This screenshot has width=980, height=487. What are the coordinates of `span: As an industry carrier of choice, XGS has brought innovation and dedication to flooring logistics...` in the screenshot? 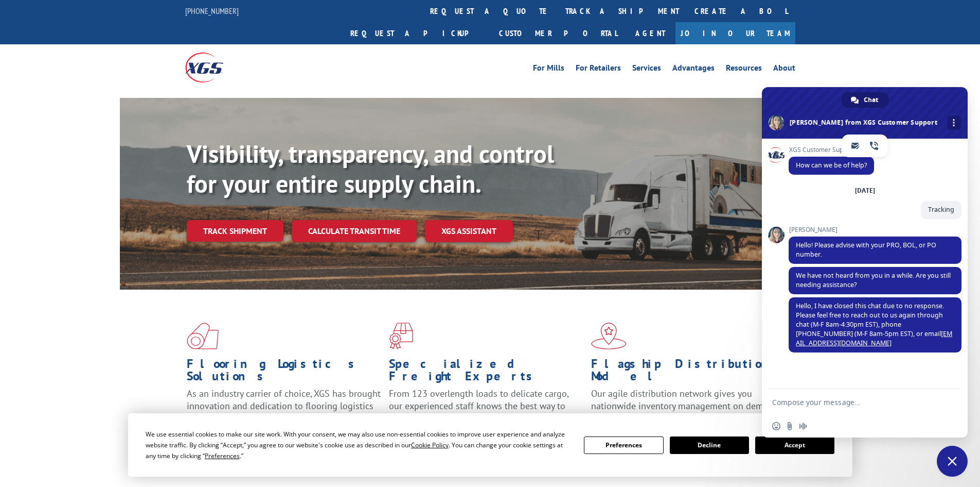 It's located at (283, 405).